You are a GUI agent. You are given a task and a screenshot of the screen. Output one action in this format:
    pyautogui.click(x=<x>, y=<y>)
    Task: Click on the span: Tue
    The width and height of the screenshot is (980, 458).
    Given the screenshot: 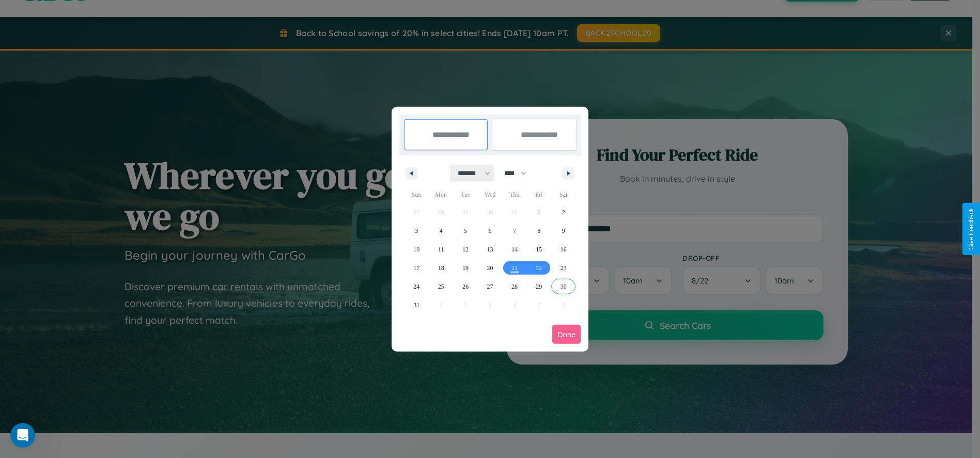 What is the action you would take?
    pyautogui.click(x=465, y=195)
    